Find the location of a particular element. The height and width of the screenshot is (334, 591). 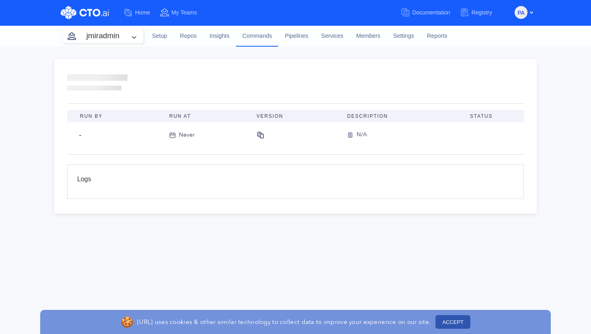

span: Documentation is located at coordinates (431, 12).